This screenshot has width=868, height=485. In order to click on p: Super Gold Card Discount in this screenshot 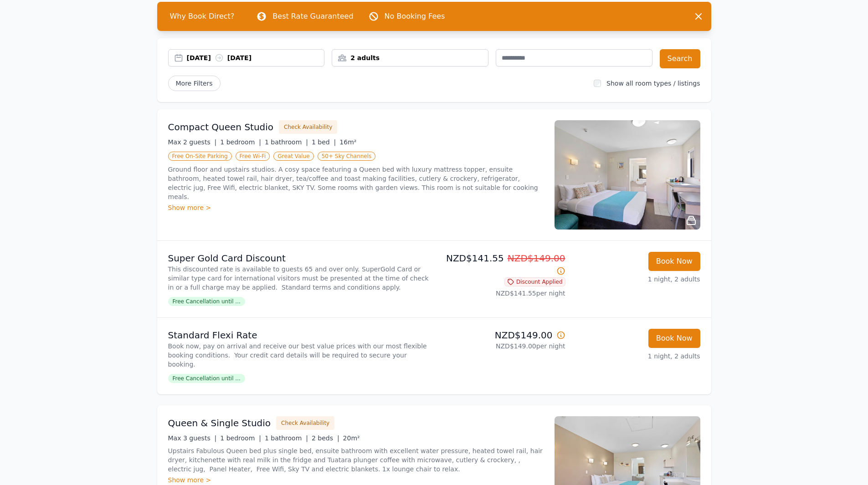, I will do `click(299, 258)`.